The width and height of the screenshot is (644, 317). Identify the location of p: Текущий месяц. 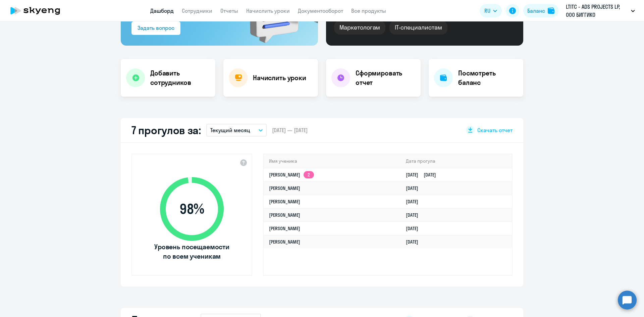
(230, 130).